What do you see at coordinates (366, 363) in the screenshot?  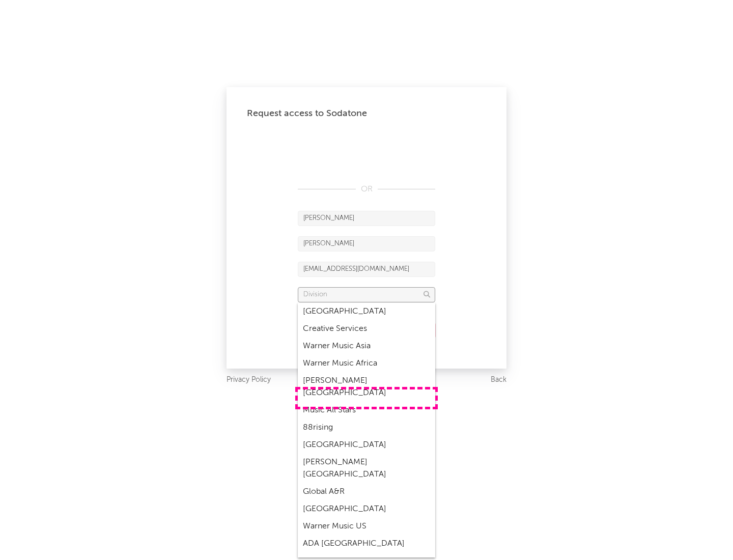 I see `div: Warner Music Africa` at bounding box center [366, 363].